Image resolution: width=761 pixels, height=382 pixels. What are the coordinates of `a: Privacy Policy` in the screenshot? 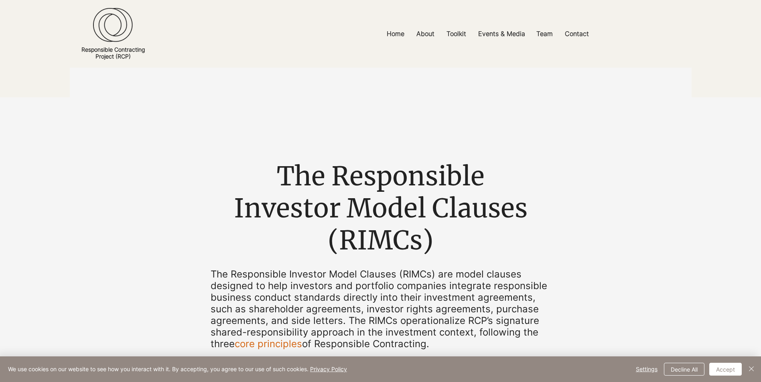 It's located at (328, 369).